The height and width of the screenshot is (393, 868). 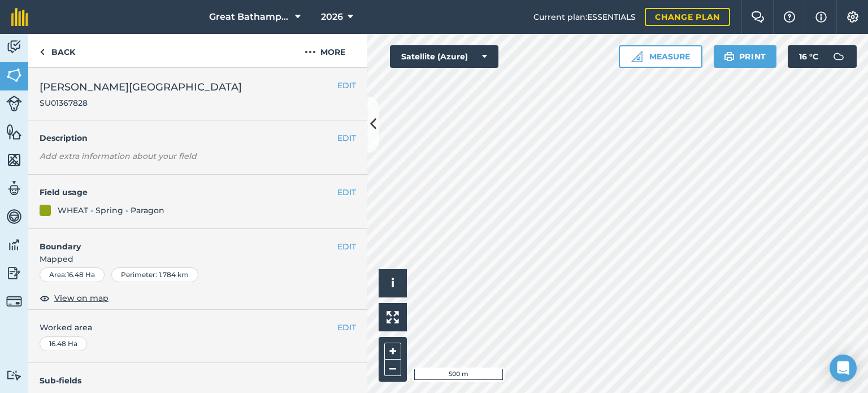 What do you see at coordinates (82, 298) in the screenshot?
I see `span: View on map` at bounding box center [82, 298].